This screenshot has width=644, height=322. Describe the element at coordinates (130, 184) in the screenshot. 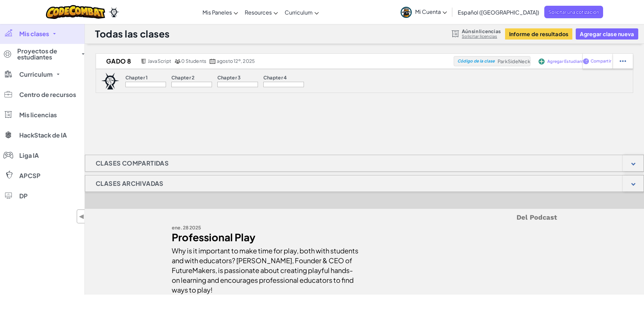

I see `h1: Clases Archivadas` at that location.